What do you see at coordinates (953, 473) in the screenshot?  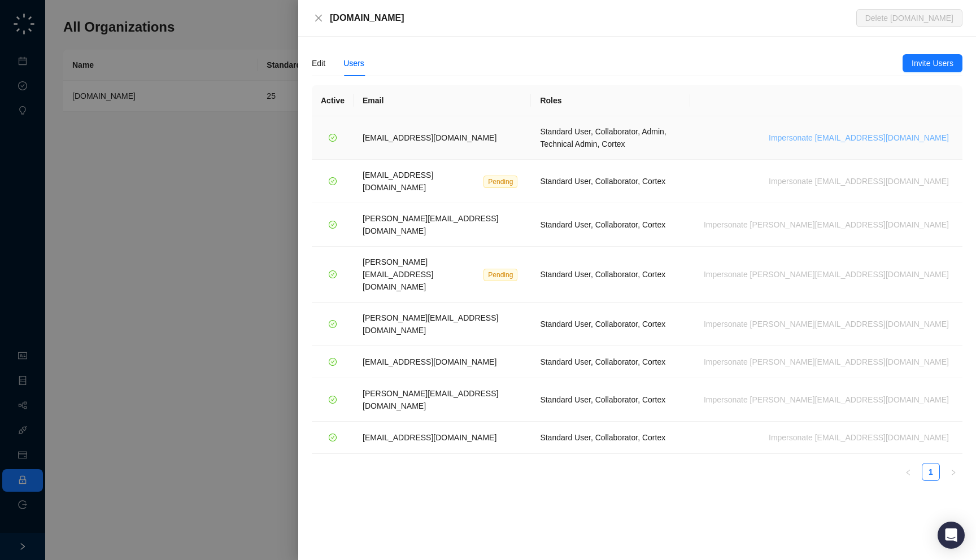 I see `span: right` at bounding box center [953, 473].